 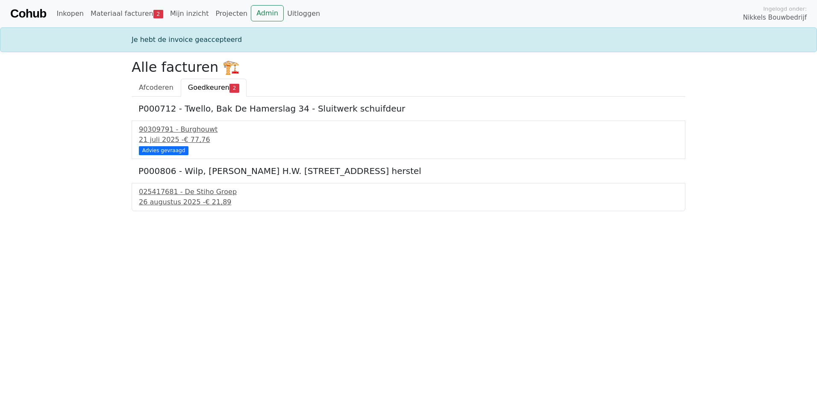 What do you see at coordinates (208, 87) in the screenshot?
I see `span: Goedkeuren` at bounding box center [208, 87].